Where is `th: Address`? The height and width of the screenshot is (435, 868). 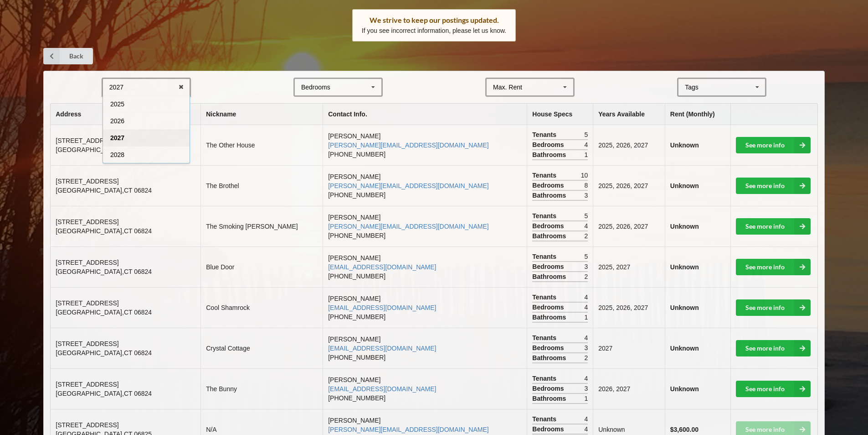
th: Address is located at coordinates (125, 114).